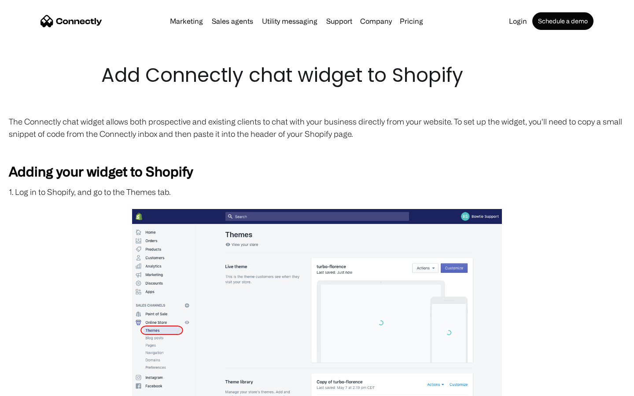 The width and height of the screenshot is (634, 396). Describe the element at coordinates (31, 387) in the screenshot. I see `aside: Language selected: English` at that location.